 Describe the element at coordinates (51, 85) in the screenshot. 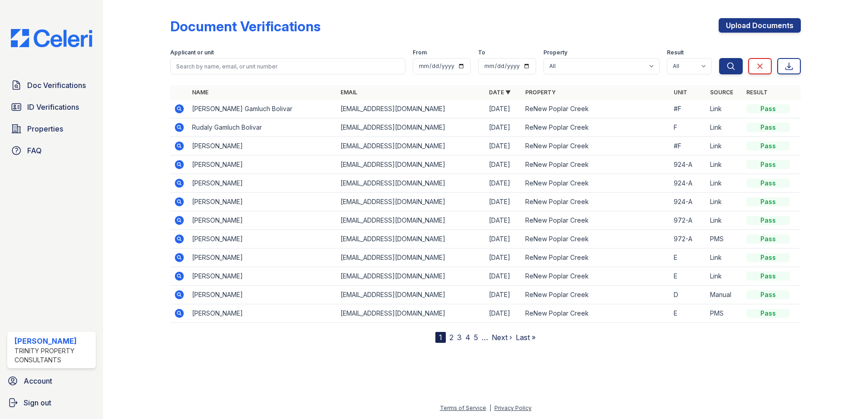

I see `a: Doc Verifications` at that location.